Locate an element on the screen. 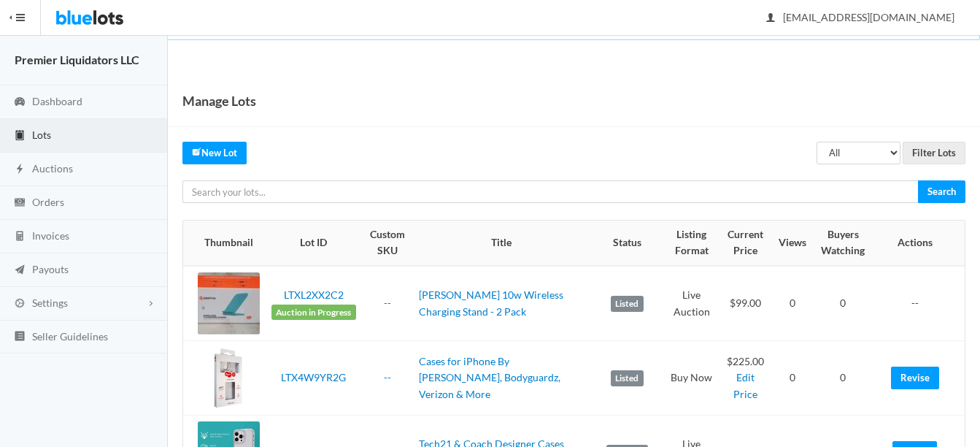  strong: Premier Liquidators LLC is located at coordinates (77, 59).